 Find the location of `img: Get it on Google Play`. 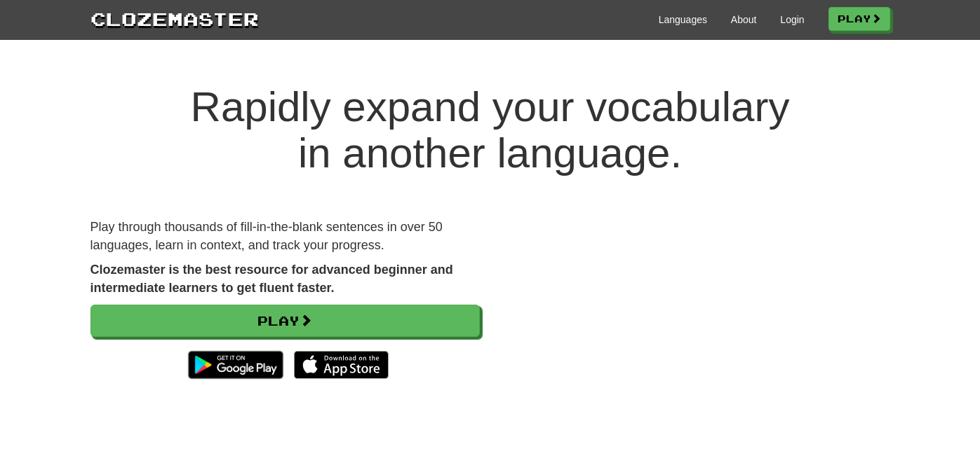

img: Get it on Google Play is located at coordinates (235, 365).